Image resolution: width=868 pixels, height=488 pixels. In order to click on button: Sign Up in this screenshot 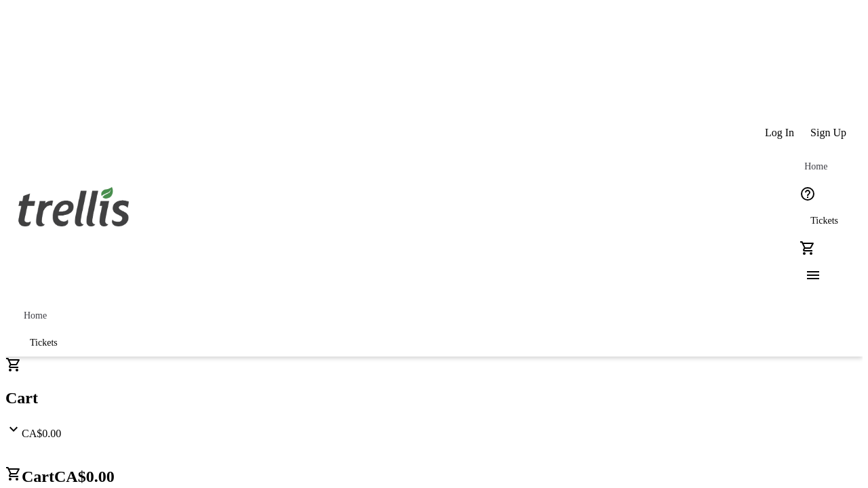, I will do `click(828, 133)`.